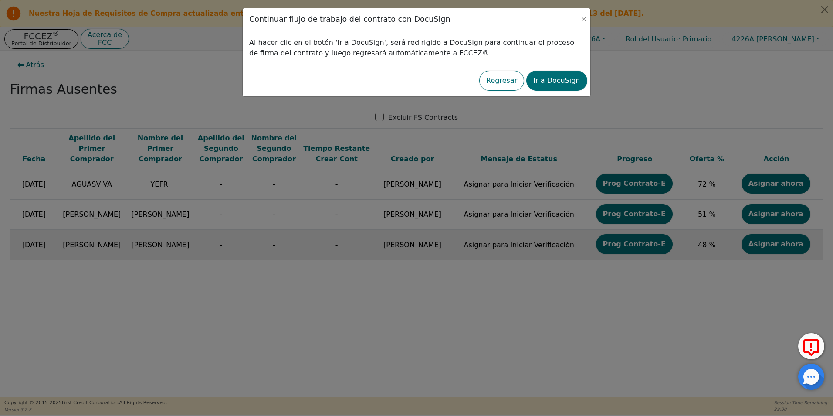  What do you see at coordinates (556, 81) in the screenshot?
I see `button: Ir a DocuSign` at bounding box center [556, 81].